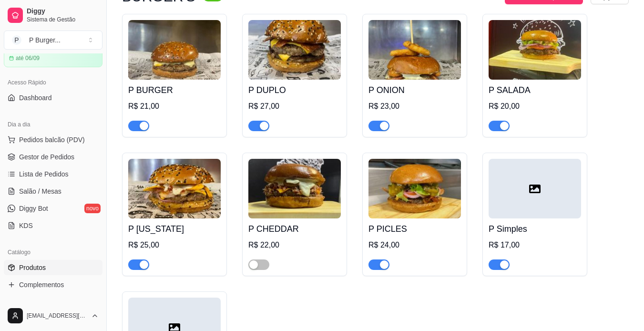 The image size is (644, 331). I want to click on a: Salão / Mesas, so click(53, 191).